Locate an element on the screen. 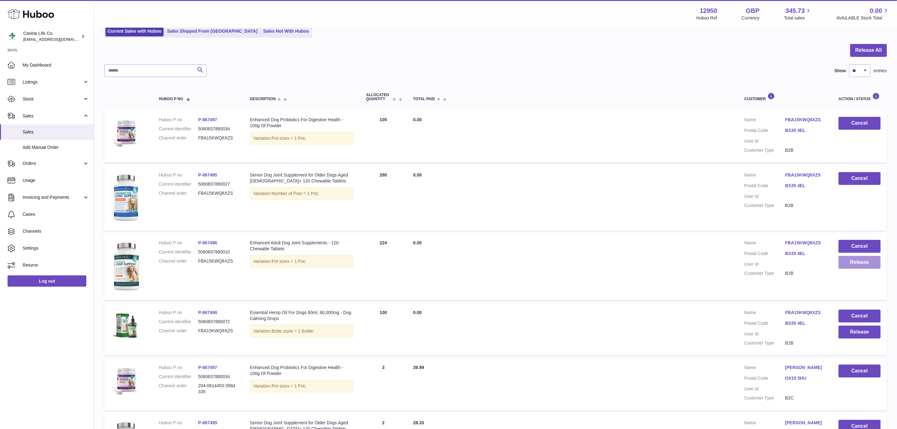 The width and height of the screenshot is (897, 429). div: Enhanced Adult Dog Joint Supplements - 120 Chewable Tablets is located at coordinates (302, 246).